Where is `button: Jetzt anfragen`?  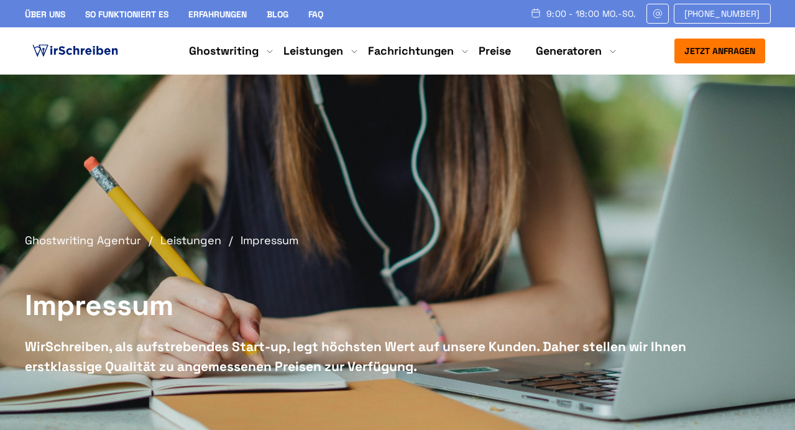 button: Jetzt anfragen is located at coordinates (719, 51).